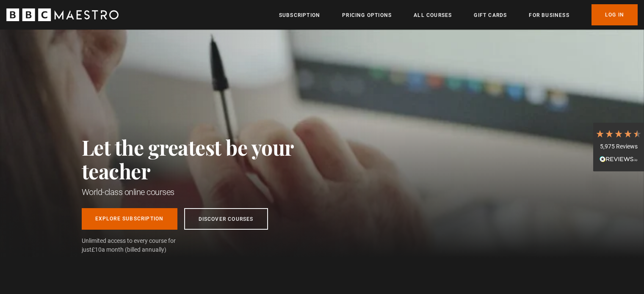  I want to click on a: Log In, so click(614, 15).